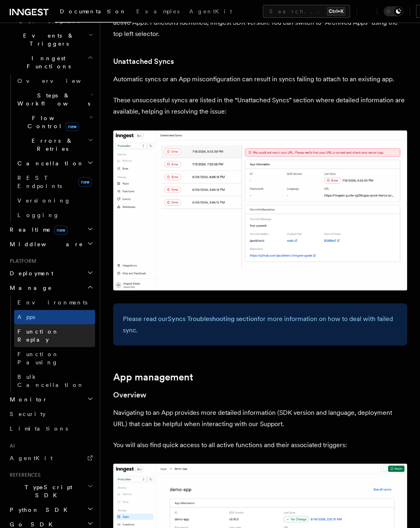 The image size is (420, 528). Describe the element at coordinates (50, 244) in the screenshot. I see `button: Middleware` at that location.